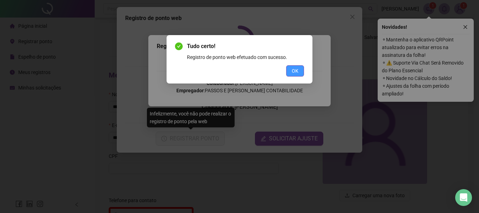 The image size is (479, 213). I want to click on div: Registro de ponto web efetuado com sucesso., so click(246, 57).